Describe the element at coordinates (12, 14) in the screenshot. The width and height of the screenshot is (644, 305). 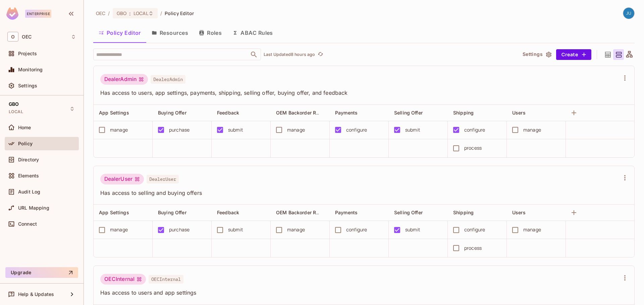
I see `img: SReyMgAAAABJRU5ErkJggg==` at that location.